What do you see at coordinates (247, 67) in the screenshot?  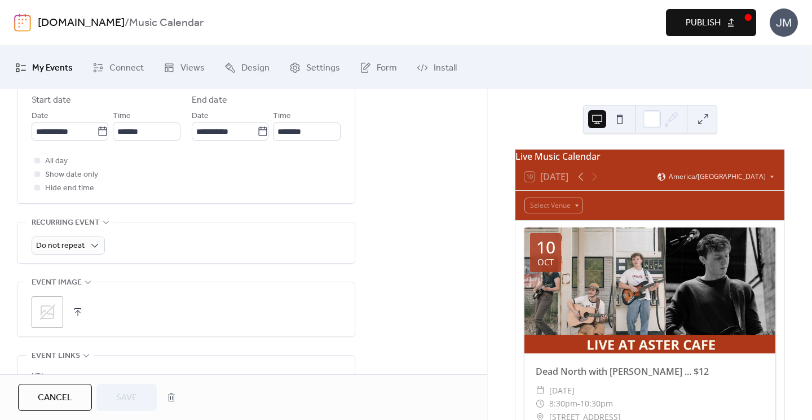 I see `a: Design` at bounding box center [247, 67].